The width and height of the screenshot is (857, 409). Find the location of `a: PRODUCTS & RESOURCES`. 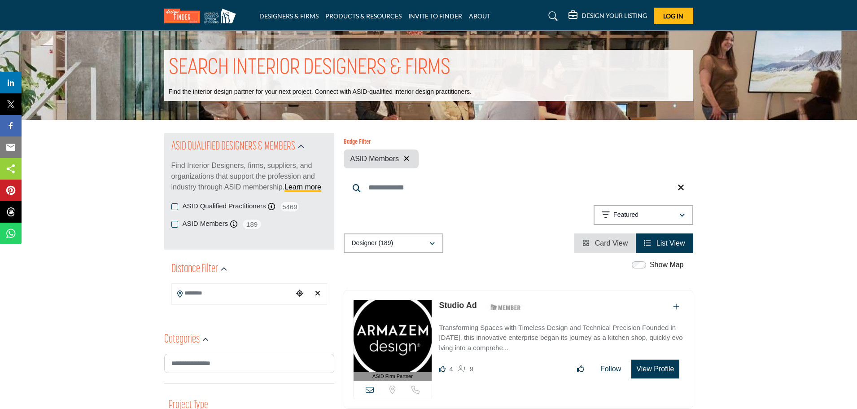

a: PRODUCTS & RESOURCES is located at coordinates (364, 16).